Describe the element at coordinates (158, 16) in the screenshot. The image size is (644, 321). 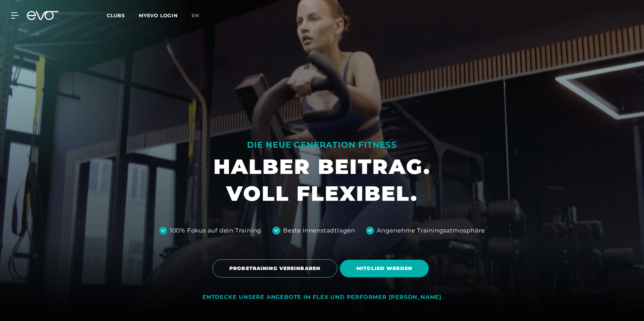
I see `a: MYEVO LOGIN` at that location.